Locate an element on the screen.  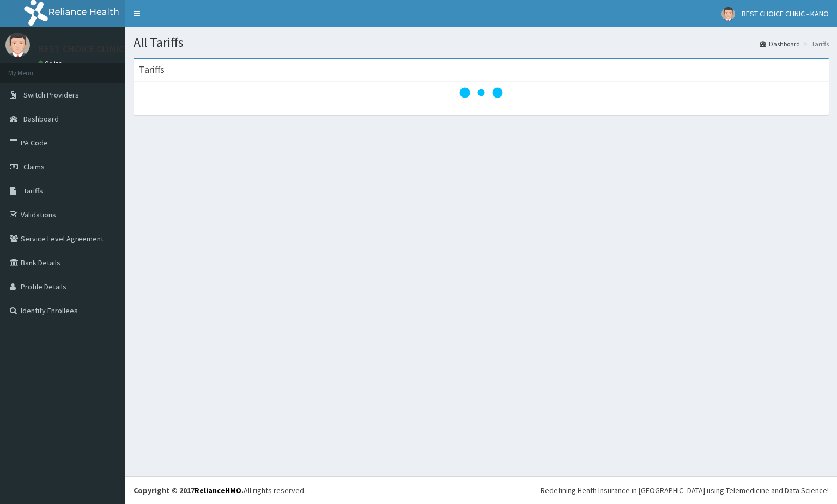
a: Online is located at coordinates (51, 63).